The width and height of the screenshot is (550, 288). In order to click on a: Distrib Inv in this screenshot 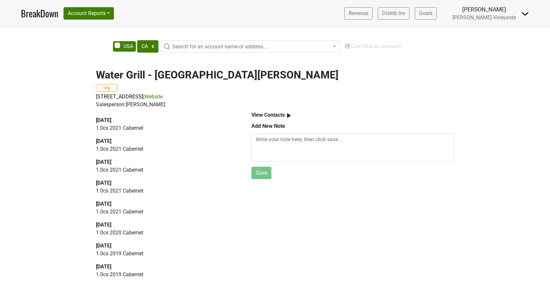, I will do `click(393, 13)`.